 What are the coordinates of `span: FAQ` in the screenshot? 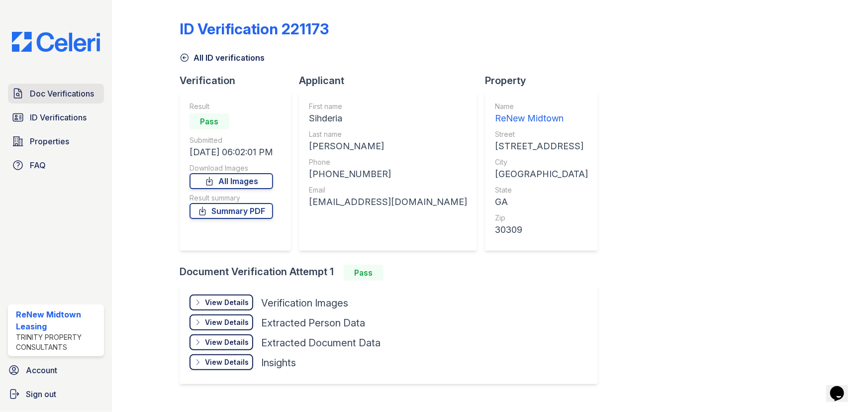 It's located at (38, 165).